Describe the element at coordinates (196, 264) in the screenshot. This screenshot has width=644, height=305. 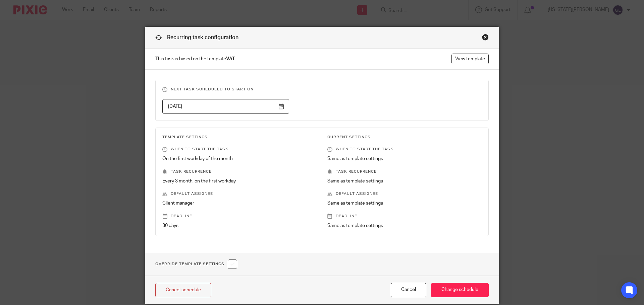
I see `h1: Override Template Settings` at that location.